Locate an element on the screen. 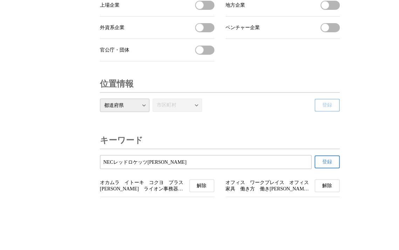 Image resolution: width=399 pixels, height=250 pixels. h3: キーワード is located at coordinates (121, 140).